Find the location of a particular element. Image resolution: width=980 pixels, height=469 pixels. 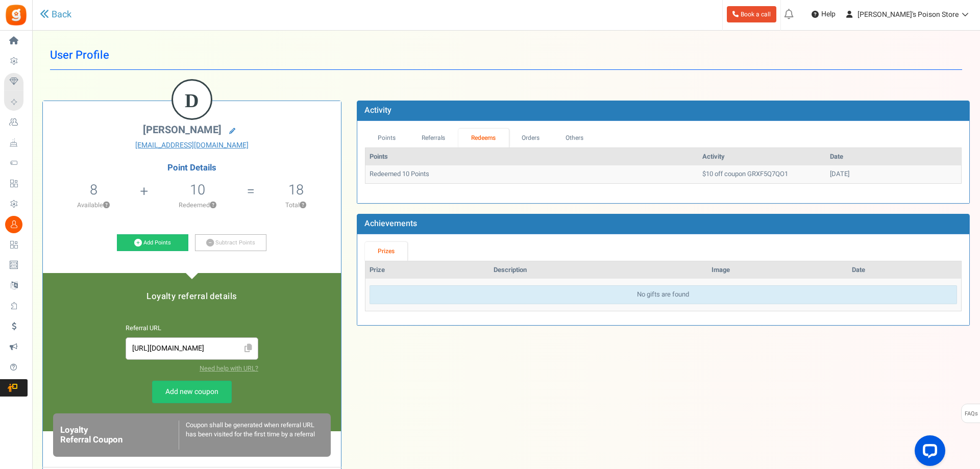

th: Description is located at coordinates (599, 270).